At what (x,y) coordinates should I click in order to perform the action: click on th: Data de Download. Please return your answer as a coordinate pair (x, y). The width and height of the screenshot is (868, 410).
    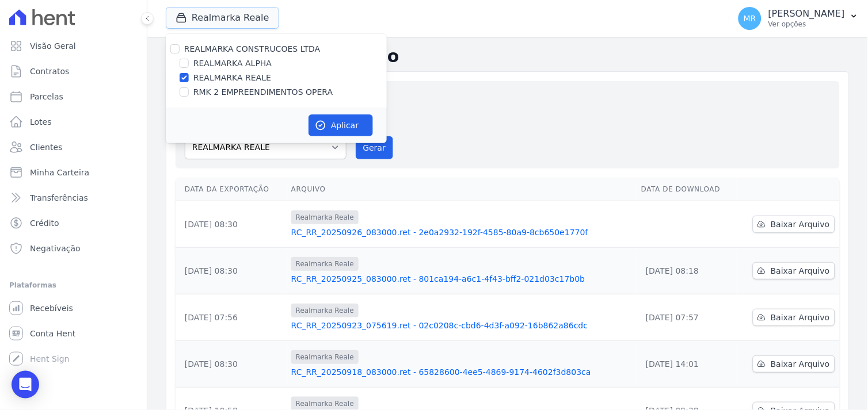
    Looking at the image, I should click on (686, 189).